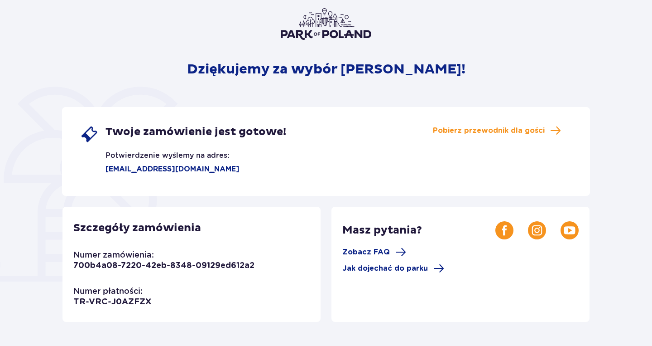  I want to click on a: Zobacz FAQ, so click(374, 252).